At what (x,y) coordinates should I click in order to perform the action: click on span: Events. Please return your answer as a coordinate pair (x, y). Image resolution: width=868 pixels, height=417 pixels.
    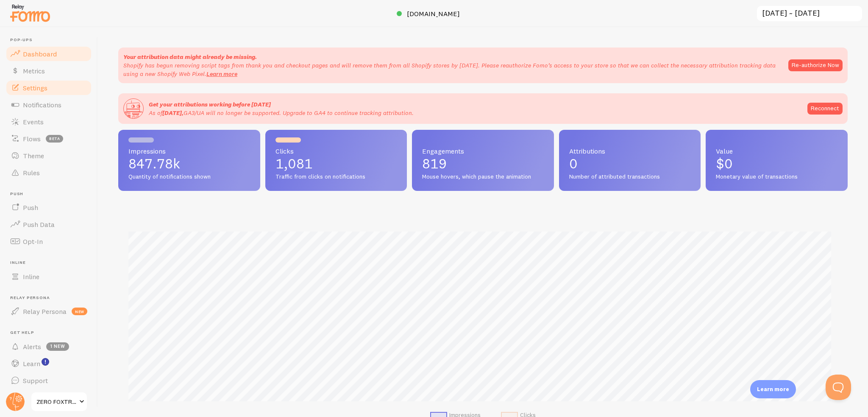
    Looking at the image, I should click on (33, 122).